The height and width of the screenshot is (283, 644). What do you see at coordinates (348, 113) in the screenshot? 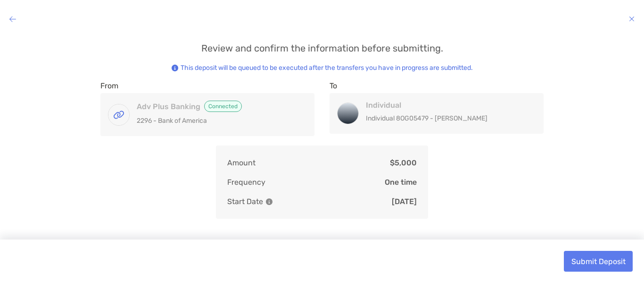
I see `img: Individual` at bounding box center [348, 113].